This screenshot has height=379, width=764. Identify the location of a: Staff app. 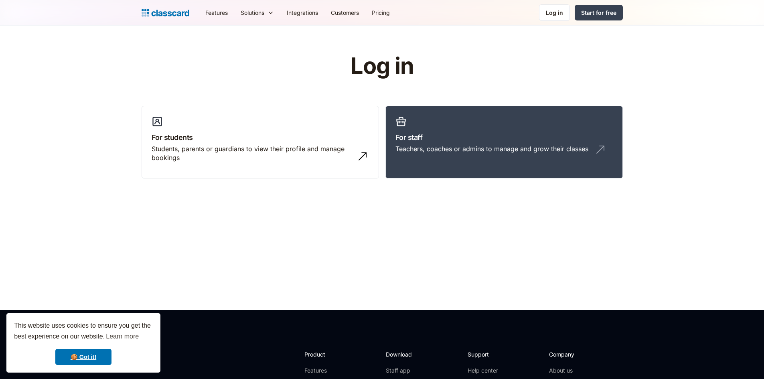
(402, 370).